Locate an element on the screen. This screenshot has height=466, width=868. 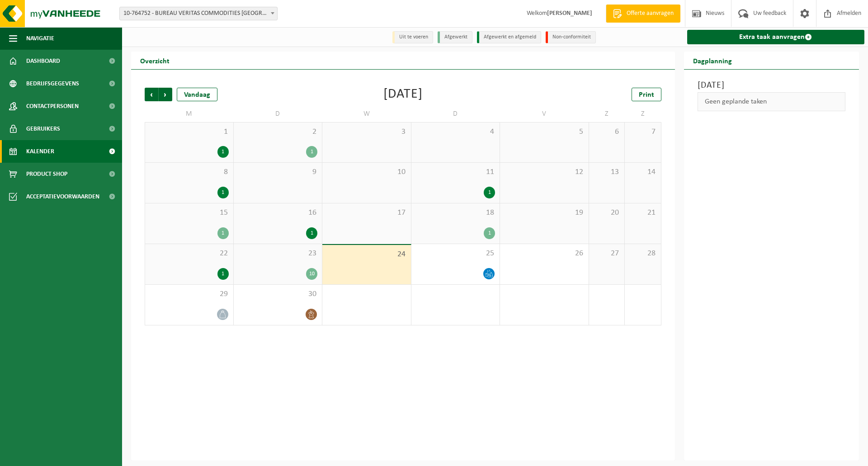
span: Print is located at coordinates (646, 95).